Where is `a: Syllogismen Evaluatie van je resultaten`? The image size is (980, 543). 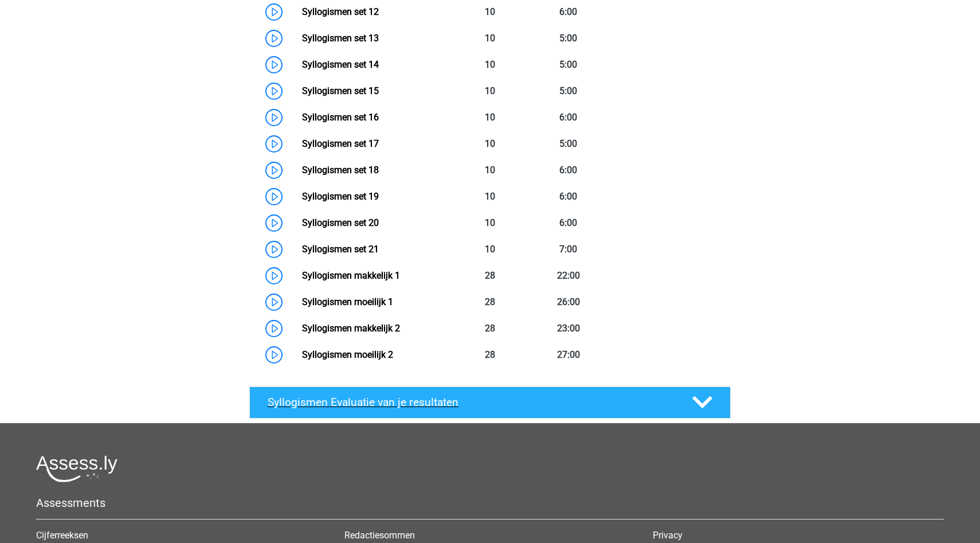
a: Syllogismen Evaluatie van je resultaten is located at coordinates (490, 402).